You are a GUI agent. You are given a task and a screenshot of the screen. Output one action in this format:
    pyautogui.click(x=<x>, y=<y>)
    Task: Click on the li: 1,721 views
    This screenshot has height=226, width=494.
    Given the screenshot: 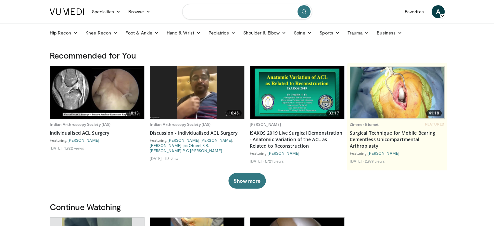 What is the action you would take?
    pyautogui.click(x=274, y=161)
    